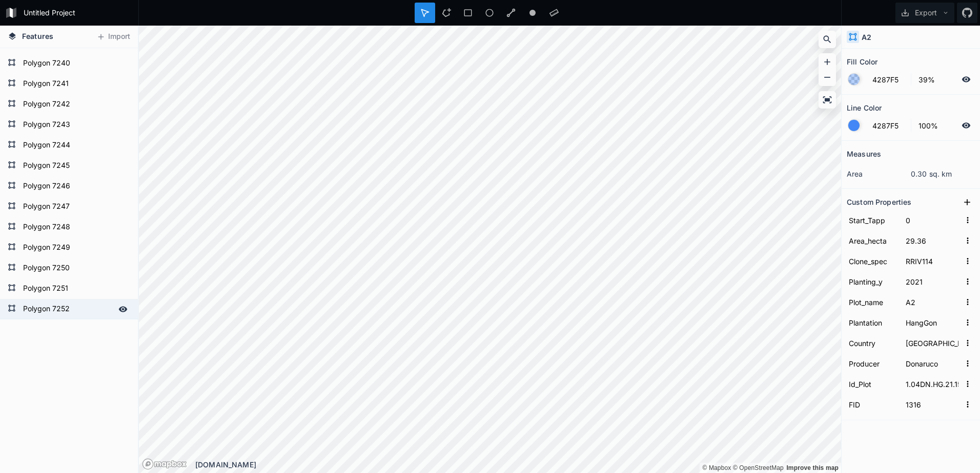 This screenshot has height=473, width=980. I want to click on button: Export, so click(925, 13).